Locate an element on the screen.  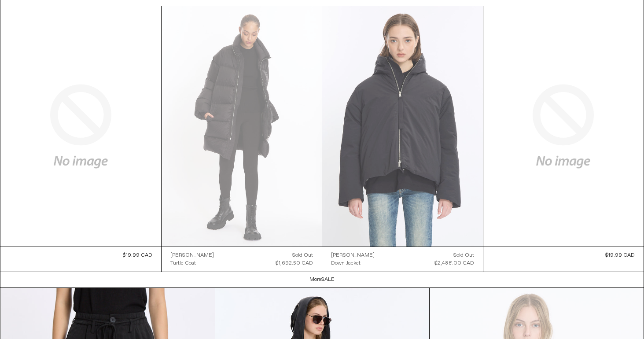
a: Down Jacket is located at coordinates (353, 264).